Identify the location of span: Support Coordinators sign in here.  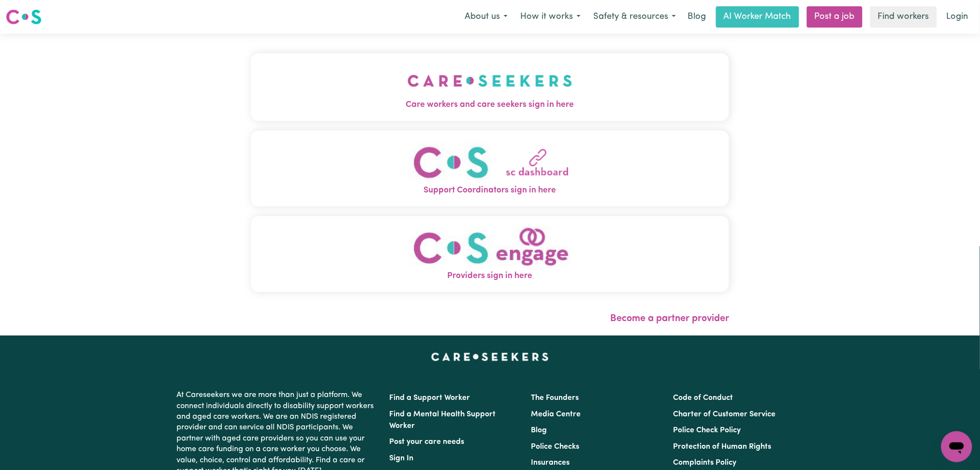
(491, 190).